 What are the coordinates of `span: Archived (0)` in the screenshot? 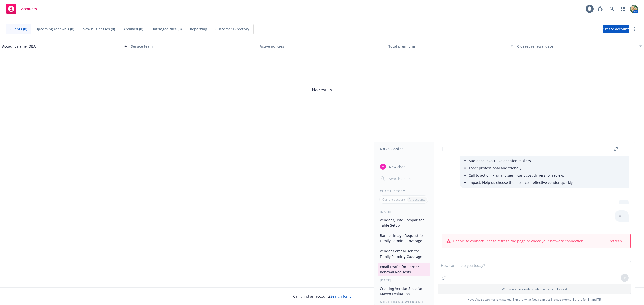 It's located at (133, 29).